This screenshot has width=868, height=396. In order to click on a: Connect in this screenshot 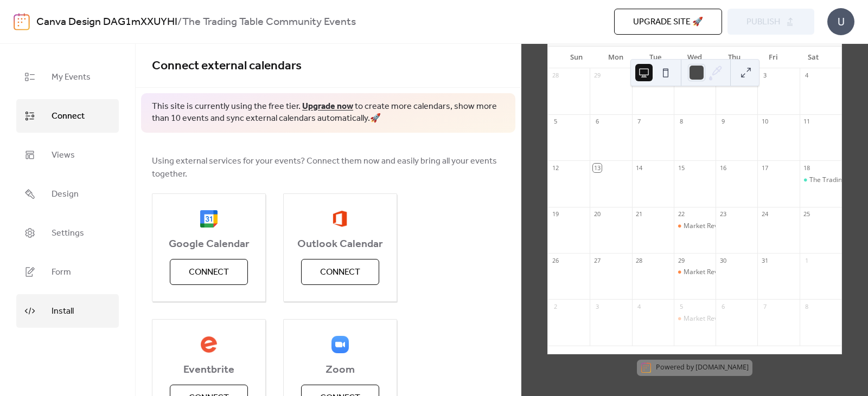, I will do `click(67, 116)`.